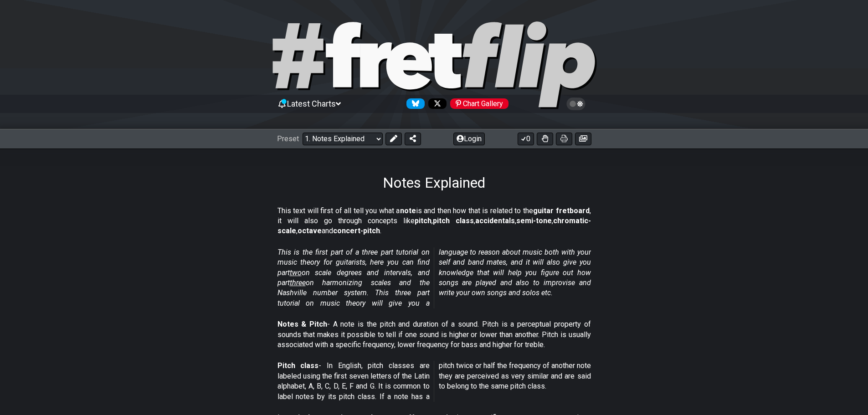  What do you see at coordinates (576, 104) in the screenshot?
I see `span: Toggle light / dark theme` at bounding box center [576, 104].